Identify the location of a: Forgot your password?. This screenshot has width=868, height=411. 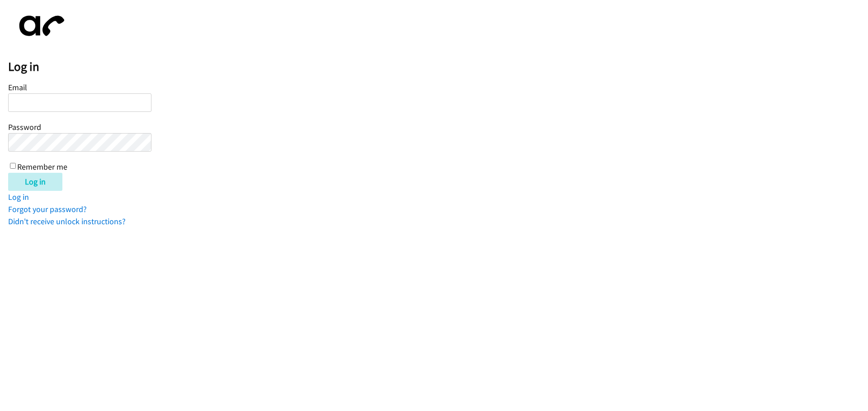
(47, 209).